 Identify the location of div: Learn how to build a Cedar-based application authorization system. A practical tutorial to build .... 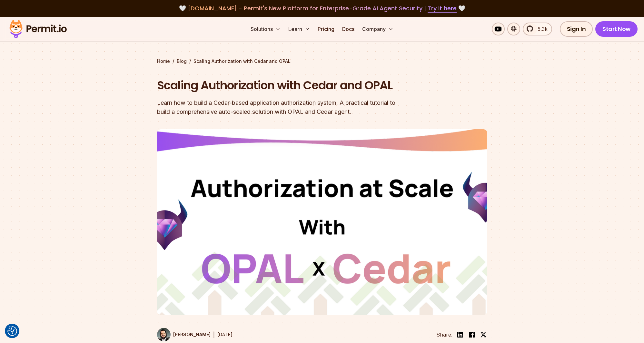
(281, 107).